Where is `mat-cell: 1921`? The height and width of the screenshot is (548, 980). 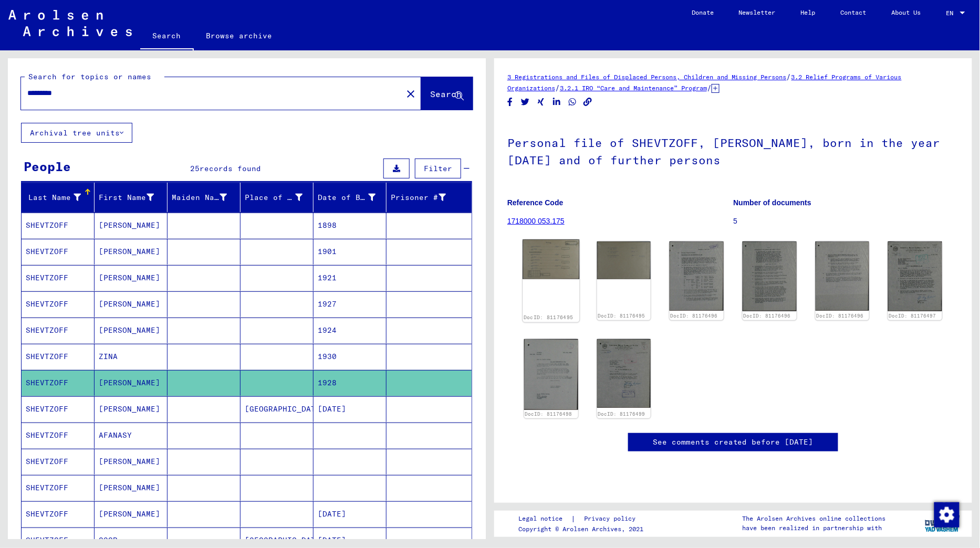
mat-cell: 1921 is located at coordinates (350, 278).